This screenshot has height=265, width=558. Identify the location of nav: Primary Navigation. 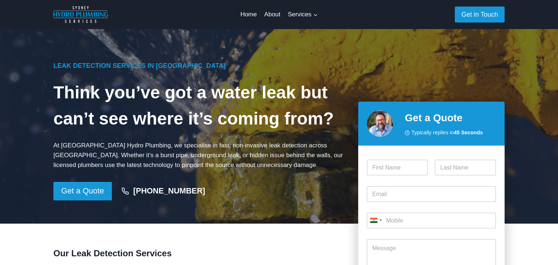
(278, 15).